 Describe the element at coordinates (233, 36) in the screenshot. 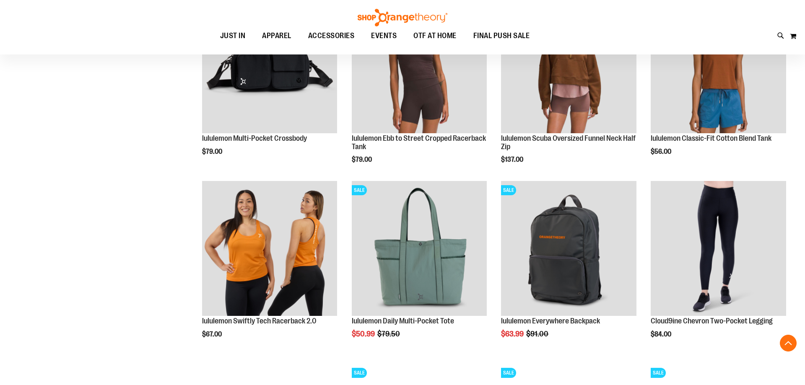

I see `span: JUST IN` at that location.